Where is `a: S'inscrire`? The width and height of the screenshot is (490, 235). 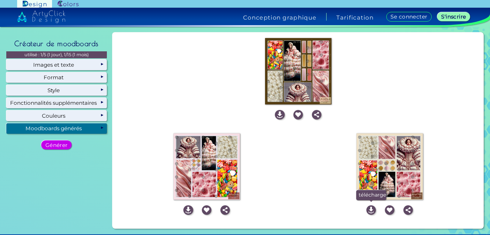 a: S'inscrire is located at coordinates (454, 17).